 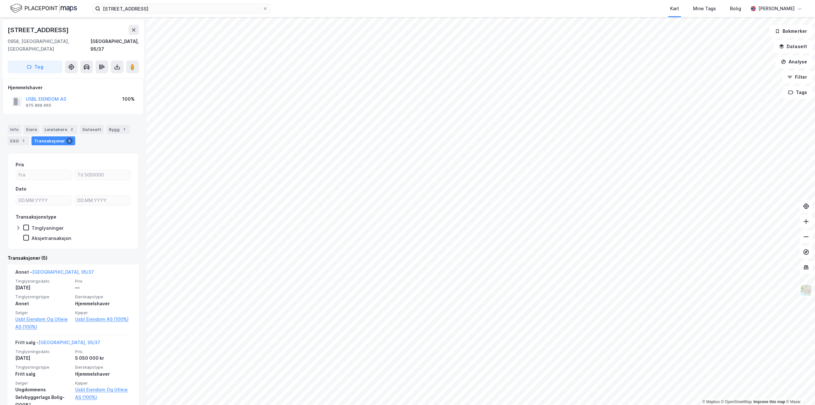 What do you see at coordinates (711, 401) in the screenshot?
I see `a: Mapbox` at bounding box center [711, 401].